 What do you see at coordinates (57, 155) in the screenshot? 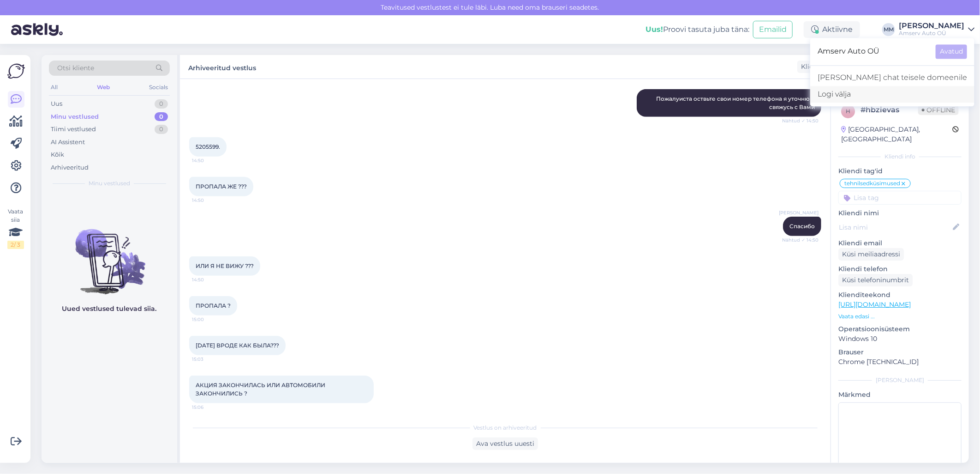
I see `div: Kõik` at bounding box center [57, 155].